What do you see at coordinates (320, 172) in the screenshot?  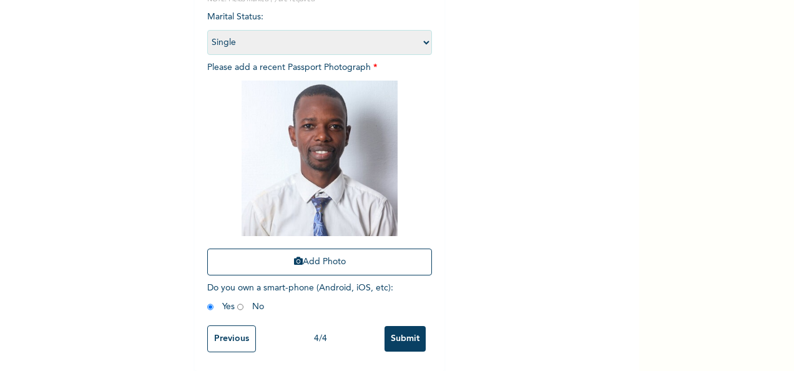 I see `span: Please add a recent Passport Photograph` at bounding box center [320, 172].